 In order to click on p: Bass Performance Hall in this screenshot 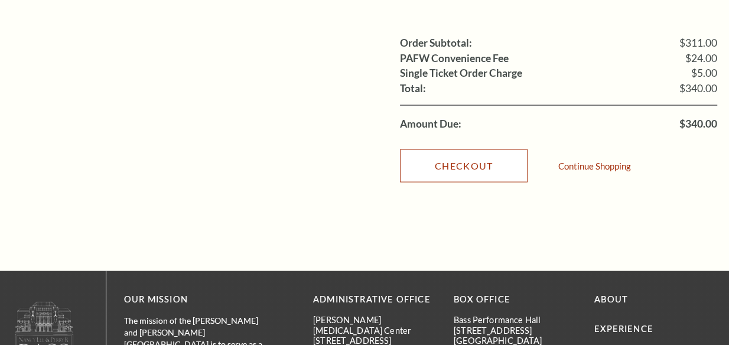, I will do `click(515, 320)`.